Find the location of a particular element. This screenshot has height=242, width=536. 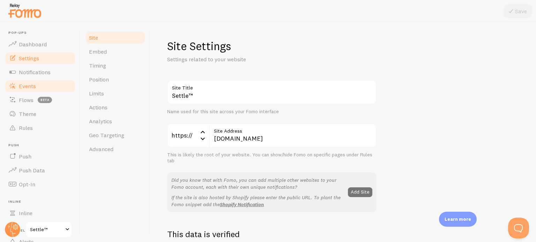

span: Events is located at coordinates (27, 86).